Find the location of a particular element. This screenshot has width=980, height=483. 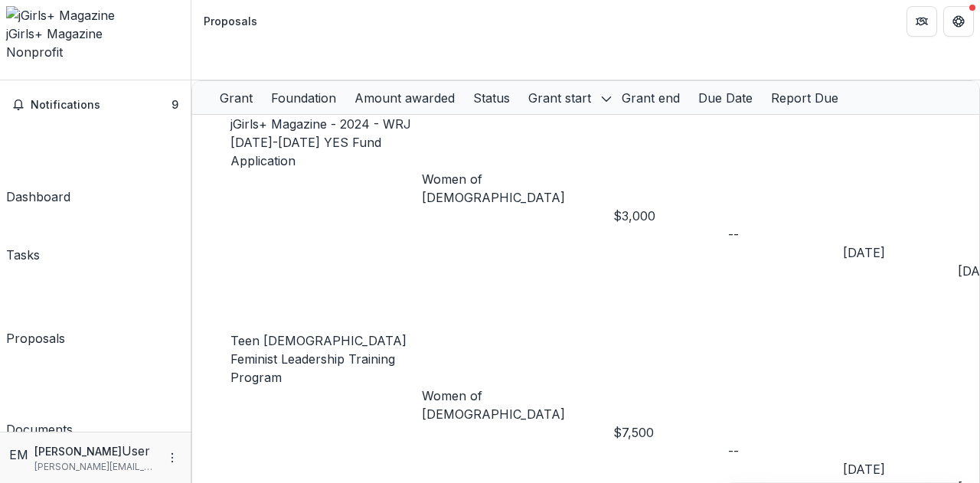

div: $3,000 is located at coordinates (671, 215).